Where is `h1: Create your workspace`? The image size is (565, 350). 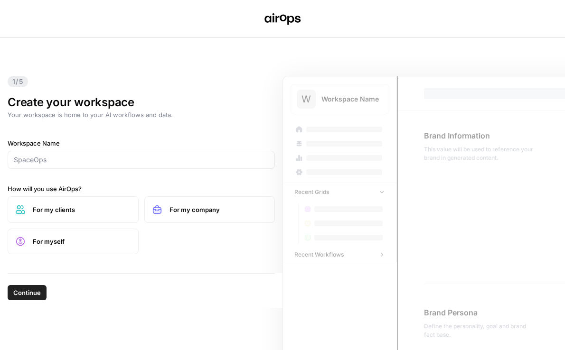
h1: Create your workspace is located at coordinates (141, 103).